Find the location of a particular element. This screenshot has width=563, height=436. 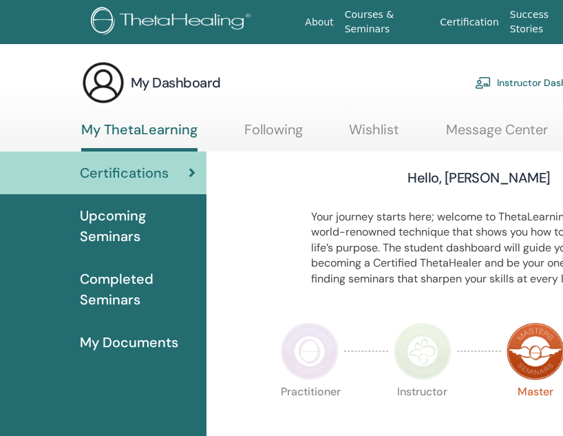

img: chalkboard-teacher.svg is located at coordinates (484, 83).